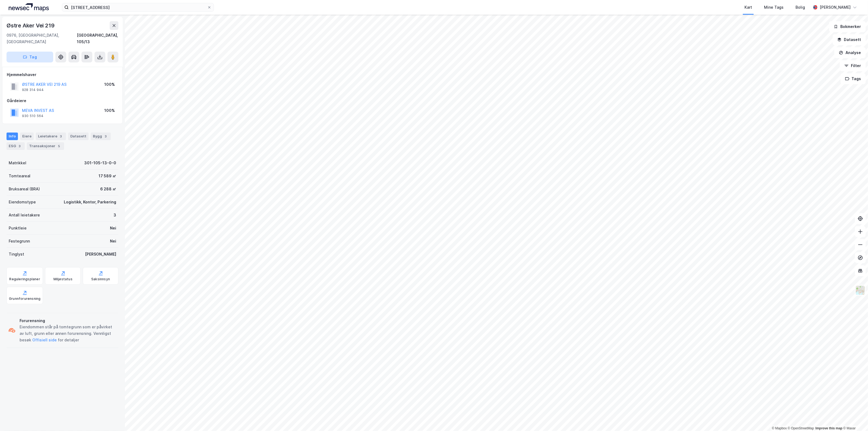 The image size is (868, 431). What do you see at coordinates (801, 428) in the screenshot?
I see `a: OpenStreetMap` at bounding box center [801, 428].